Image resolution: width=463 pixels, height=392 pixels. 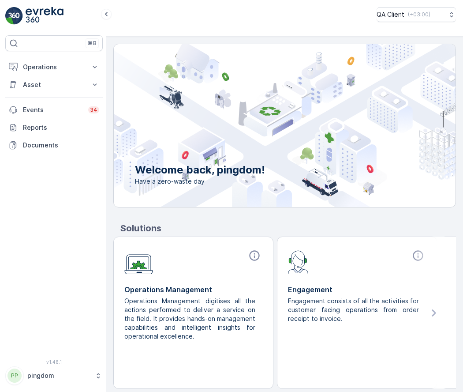 I want to click on p: 34, so click(x=93, y=110).